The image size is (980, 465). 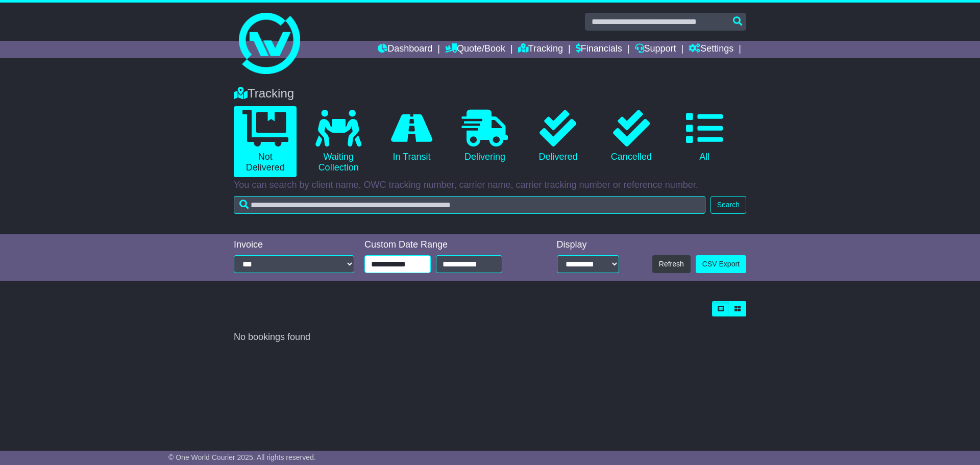 What do you see at coordinates (490, 94) in the screenshot?
I see `div: Tracking` at bounding box center [490, 94].